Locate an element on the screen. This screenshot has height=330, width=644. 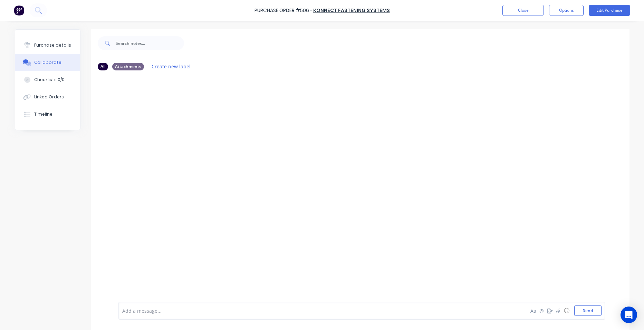
div: Collaborate is located at coordinates (48, 63).